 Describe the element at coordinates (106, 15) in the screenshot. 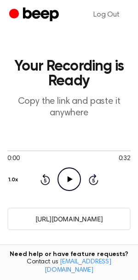

I see `a: Log Out` at that location.